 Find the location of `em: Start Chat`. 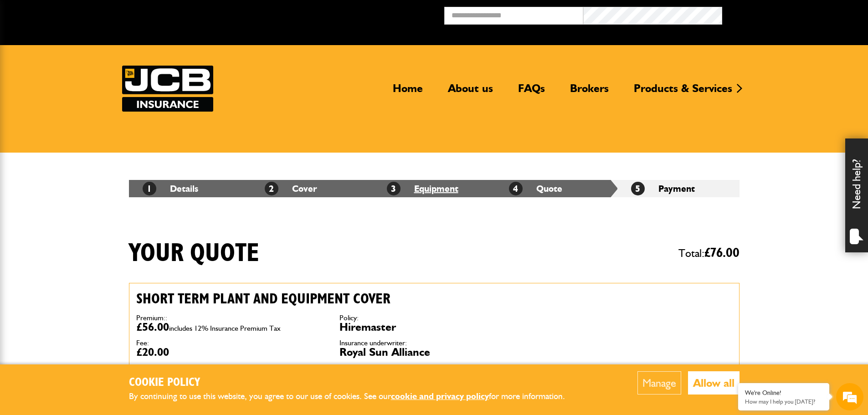

em: Start Chat is located at coordinates (145, 287).